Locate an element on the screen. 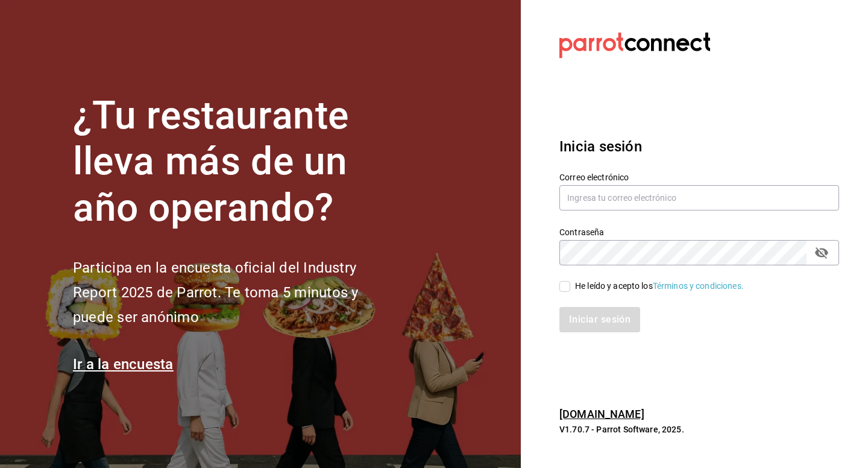  button: passwordField is located at coordinates (822, 253).